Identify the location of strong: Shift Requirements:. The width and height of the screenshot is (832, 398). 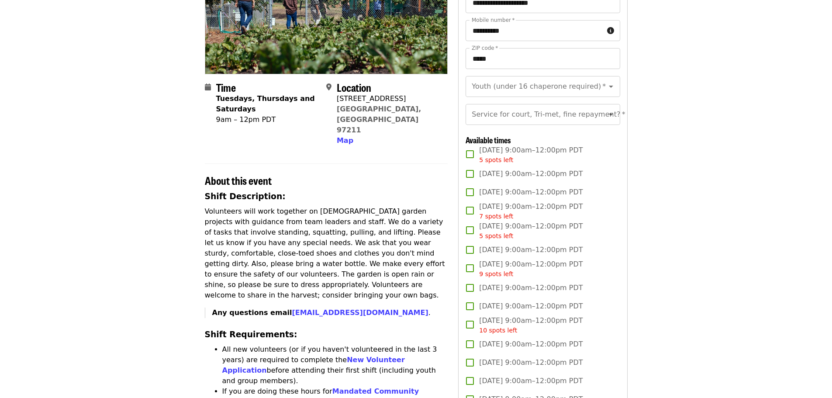
(251, 334).